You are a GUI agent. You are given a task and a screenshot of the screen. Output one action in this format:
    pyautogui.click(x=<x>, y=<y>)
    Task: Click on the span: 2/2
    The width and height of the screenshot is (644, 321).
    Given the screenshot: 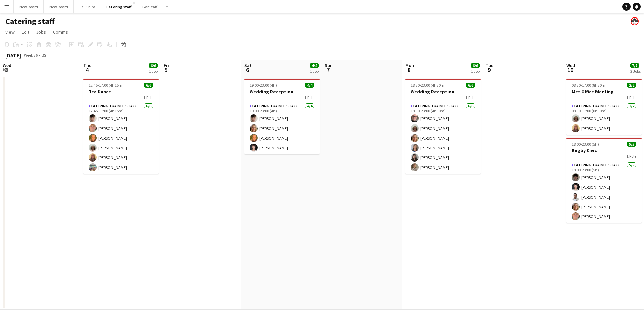 What is the action you would take?
    pyautogui.click(x=631, y=85)
    